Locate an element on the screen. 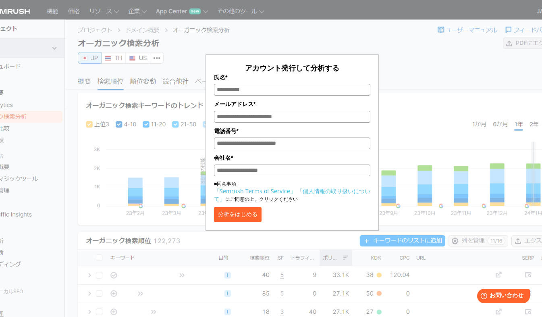  button: 分析をはじめる is located at coordinates (238, 215).